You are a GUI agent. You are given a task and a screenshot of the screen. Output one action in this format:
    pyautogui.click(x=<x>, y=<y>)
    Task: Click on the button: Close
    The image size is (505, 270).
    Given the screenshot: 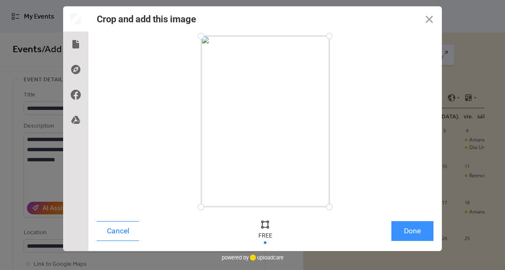 What is the action you would take?
    pyautogui.click(x=430, y=19)
    